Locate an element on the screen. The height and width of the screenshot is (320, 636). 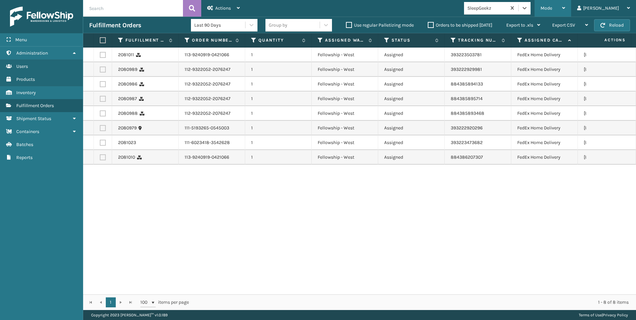
img: logo is located at coordinates (42, 17).